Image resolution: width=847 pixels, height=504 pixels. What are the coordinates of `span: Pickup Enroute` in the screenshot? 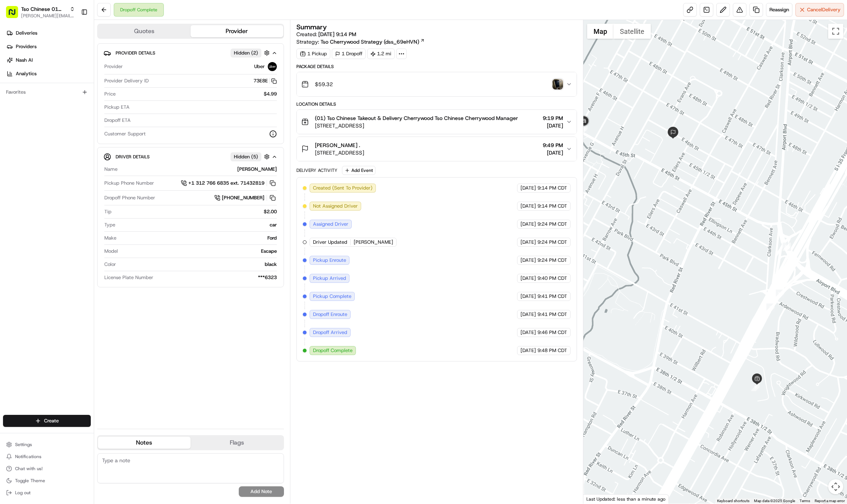 It's located at (330, 260).